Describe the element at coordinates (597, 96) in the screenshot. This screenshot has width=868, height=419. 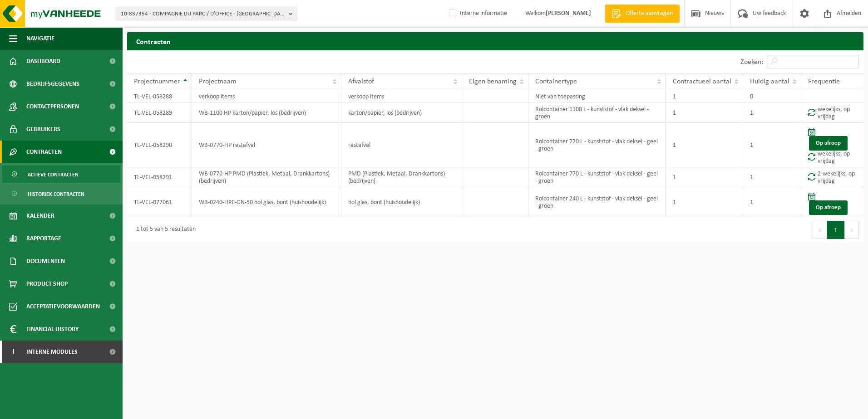
I see `td: Niet van toepassing` at that location.